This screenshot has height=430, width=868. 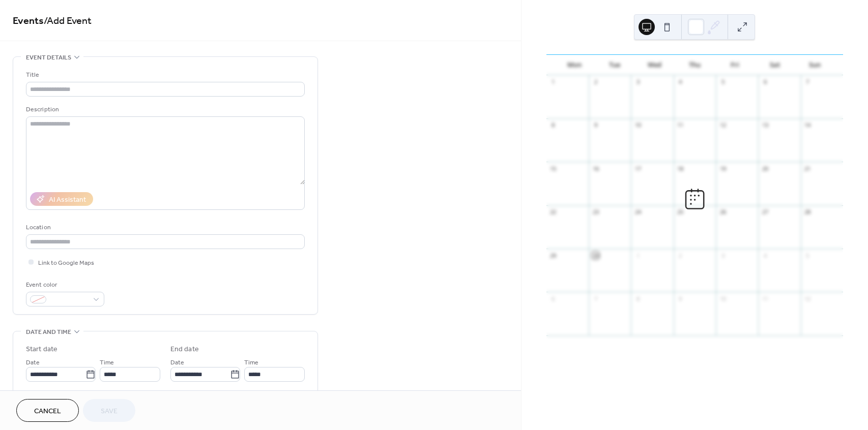 What do you see at coordinates (47, 410) in the screenshot?
I see `a: Cancel` at bounding box center [47, 410].